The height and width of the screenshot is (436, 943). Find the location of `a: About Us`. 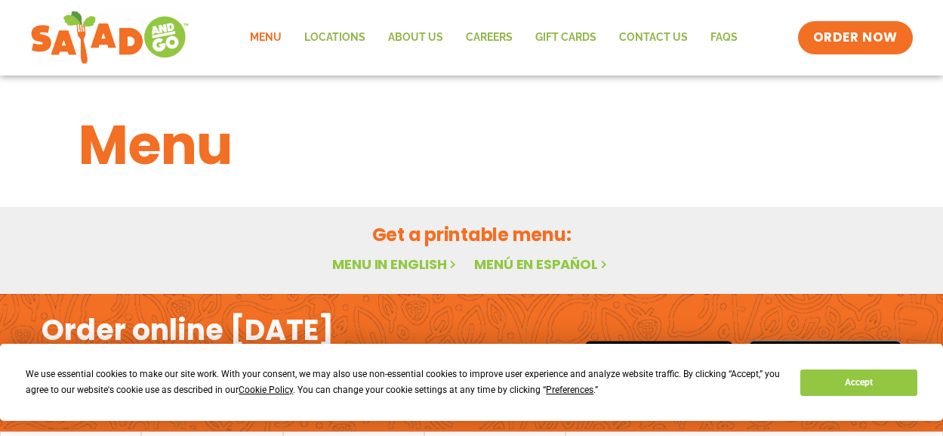

a: About Us is located at coordinates (415, 38).